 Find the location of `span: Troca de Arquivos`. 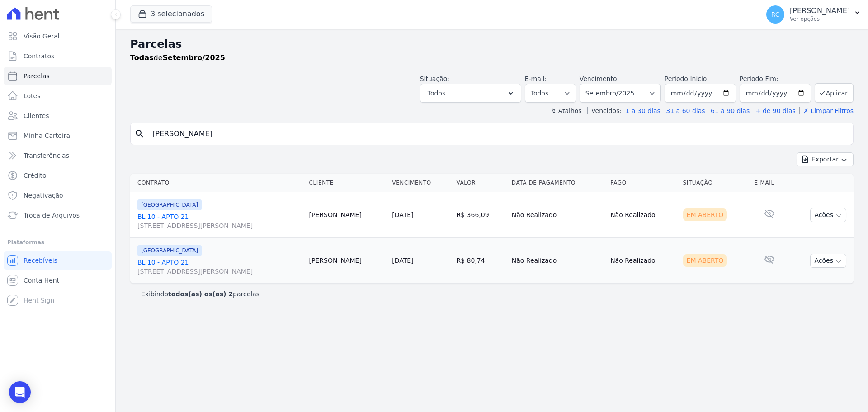

span: Troca de Arquivos is located at coordinates (51, 216).